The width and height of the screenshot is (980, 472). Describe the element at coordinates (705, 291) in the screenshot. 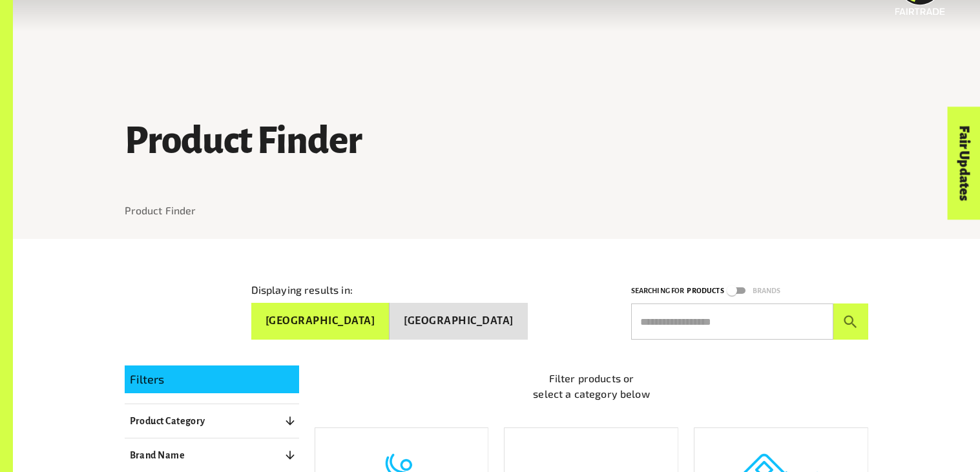

I see `p: Products` at that location.